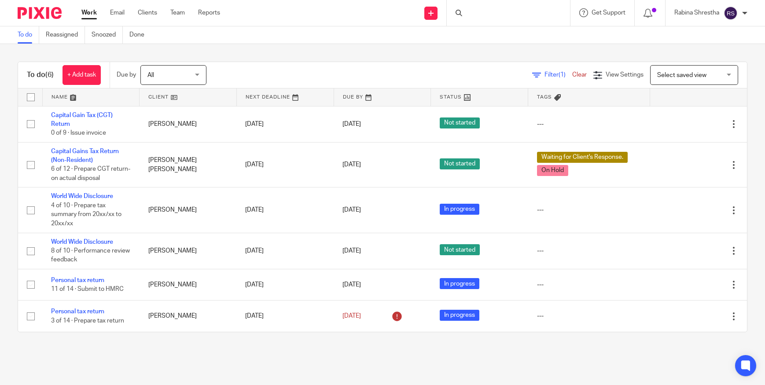 The width and height of the screenshot is (765, 385). What do you see at coordinates (85, 156) in the screenshot?
I see `a: Capital Gains Tax Return (Non-Resident)` at bounding box center [85, 156].